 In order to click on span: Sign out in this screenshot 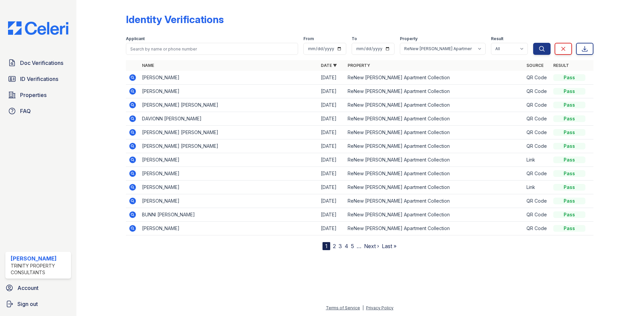, I will do `click(27, 304)`.